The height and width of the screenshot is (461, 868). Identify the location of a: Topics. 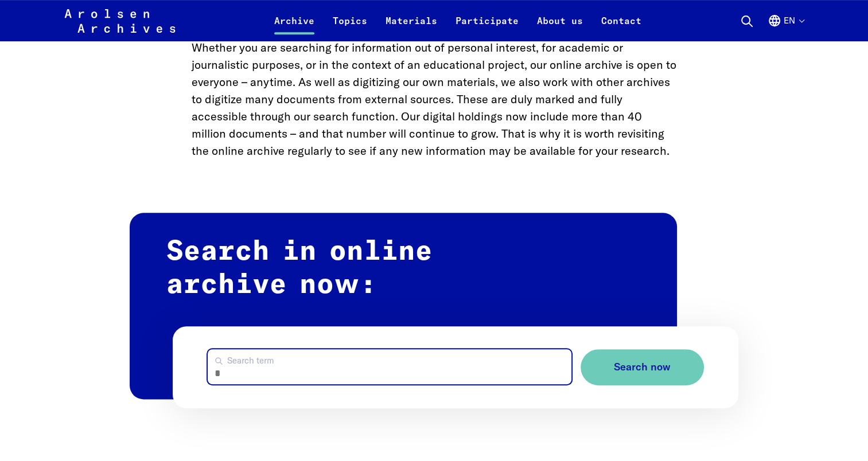
(350, 27).